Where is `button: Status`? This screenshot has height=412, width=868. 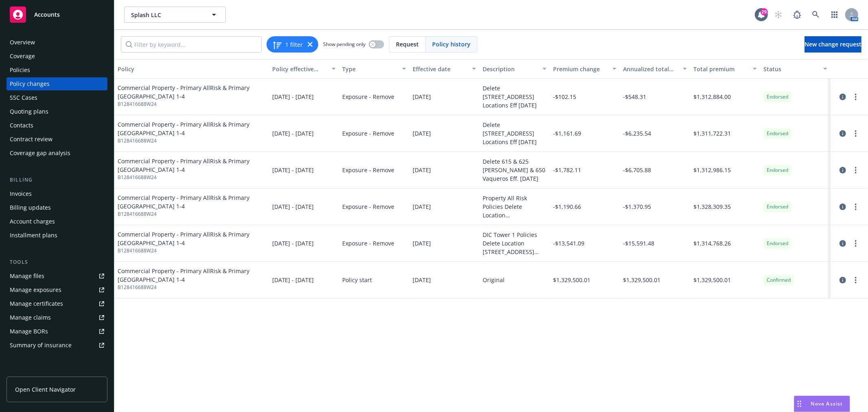
button: Status is located at coordinates (795, 69).